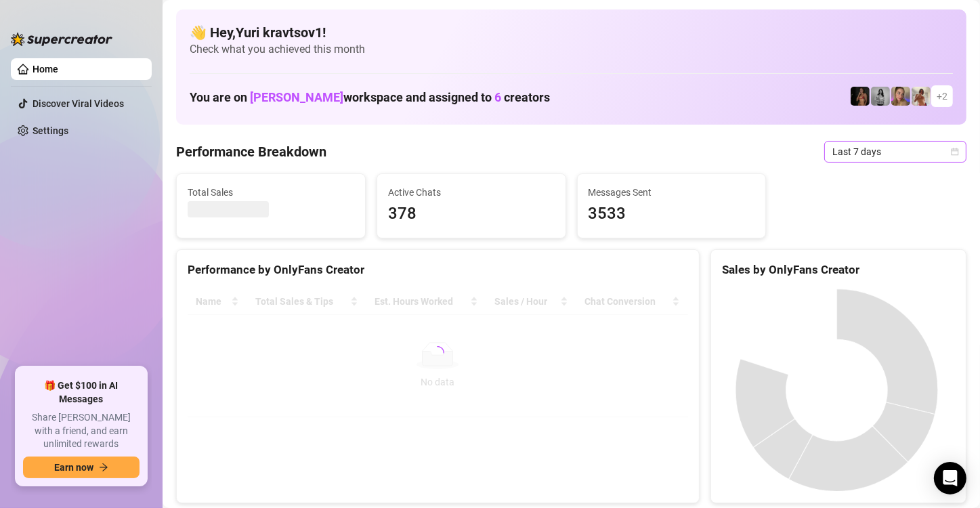  What do you see at coordinates (78, 104) in the screenshot?
I see `a: Discover Viral Videos` at bounding box center [78, 104].